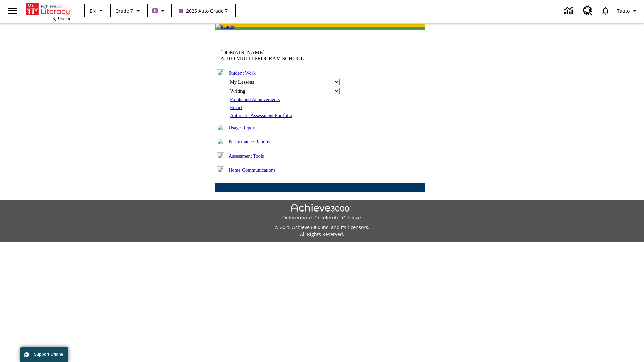  I want to click on button: Boost Class color is purple. Change class color, so click(159, 11).